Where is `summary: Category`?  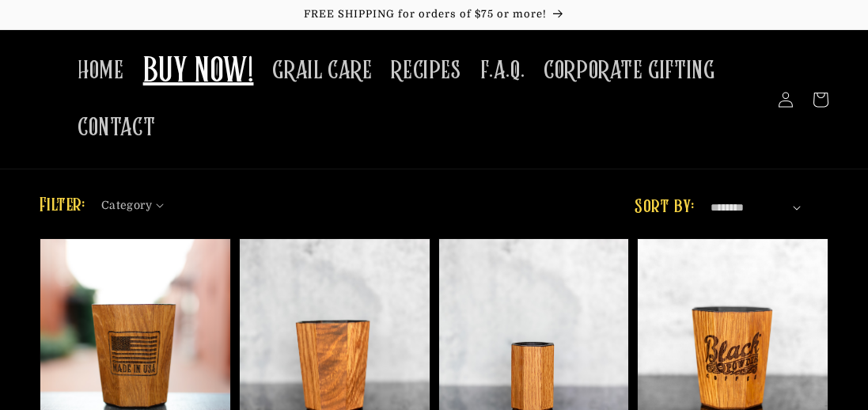 summary: Category is located at coordinates (138, 201).